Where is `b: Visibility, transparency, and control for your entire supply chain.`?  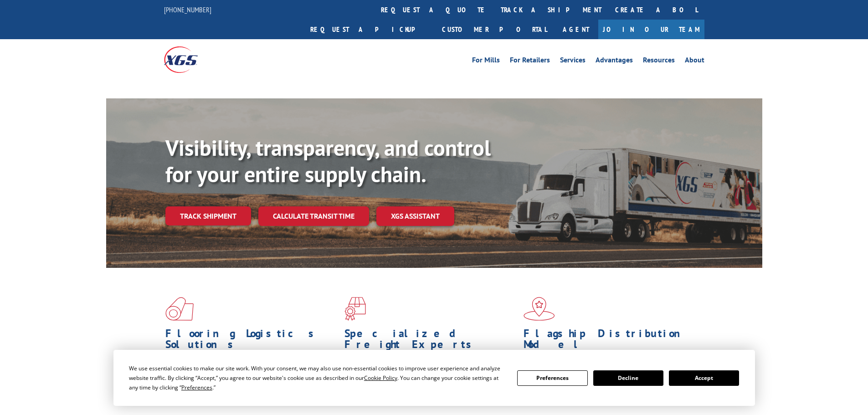 b: Visibility, transparency, and control for your entire supply chain. is located at coordinates (328, 161).